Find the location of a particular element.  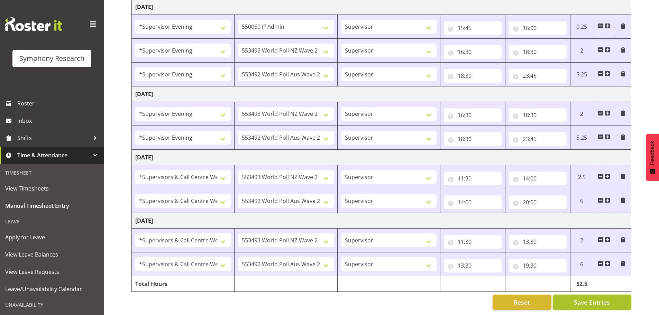

span: Shifts is located at coordinates (54, 138).